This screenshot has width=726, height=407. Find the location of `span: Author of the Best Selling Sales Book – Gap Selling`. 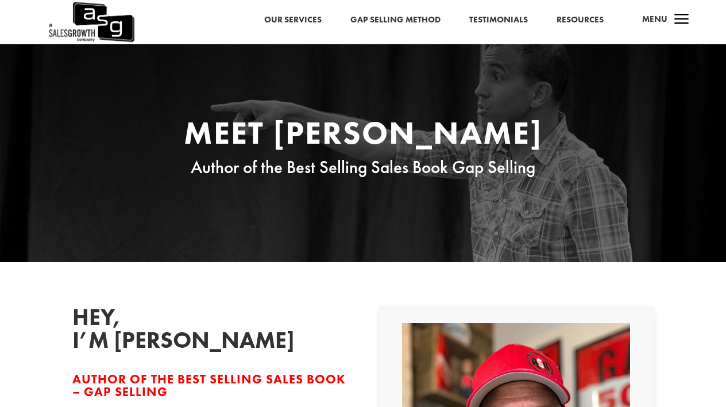

span: Author of the Best Selling Sales Book – Gap Selling is located at coordinates (209, 385).